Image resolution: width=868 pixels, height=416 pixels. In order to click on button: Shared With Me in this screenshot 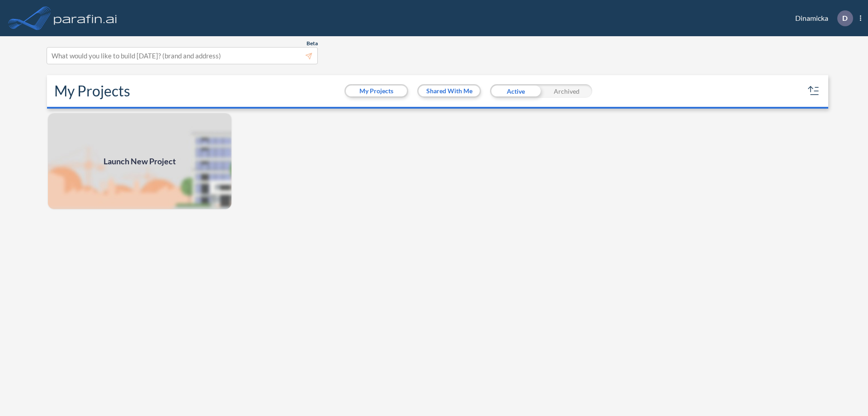, I will do `click(449, 91)`.